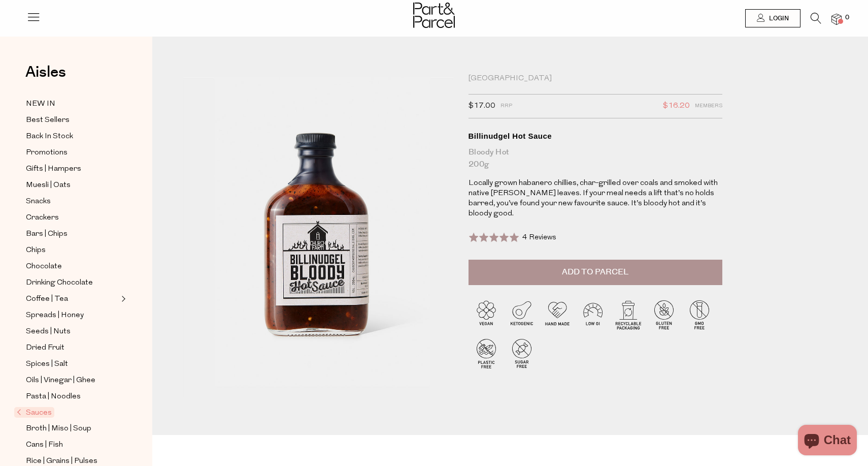 The image size is (868, 466). Describe the element at coordinates (41, 104) in the screenshot. I see `span: NEW IN` at that location.